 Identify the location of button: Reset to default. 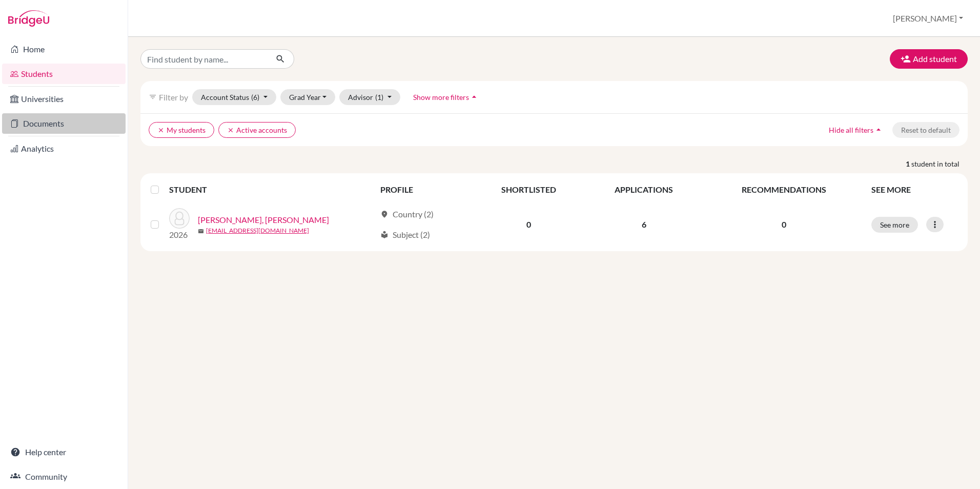
(926, 130).